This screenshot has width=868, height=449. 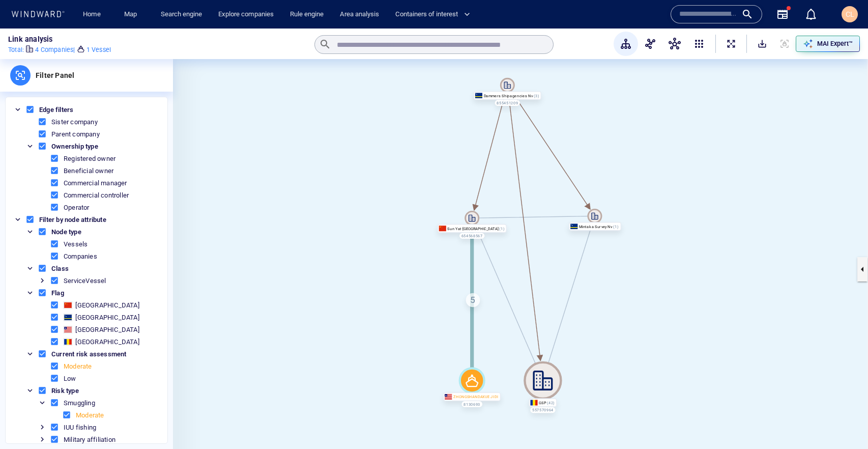 What do you see at coordinates (85, 281) in the screenshot?
I see `div: ServiceVessel` at bounding box center [85, 281].